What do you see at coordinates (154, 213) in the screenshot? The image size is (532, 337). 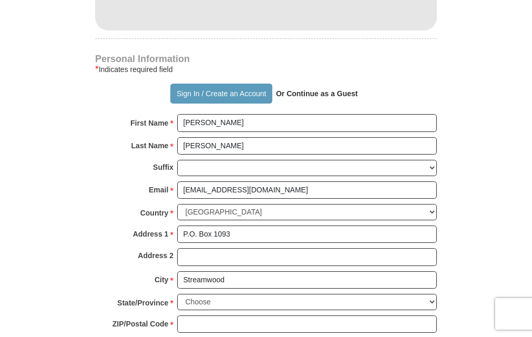 I see `strong: Country` at bounding box center [154, 213].